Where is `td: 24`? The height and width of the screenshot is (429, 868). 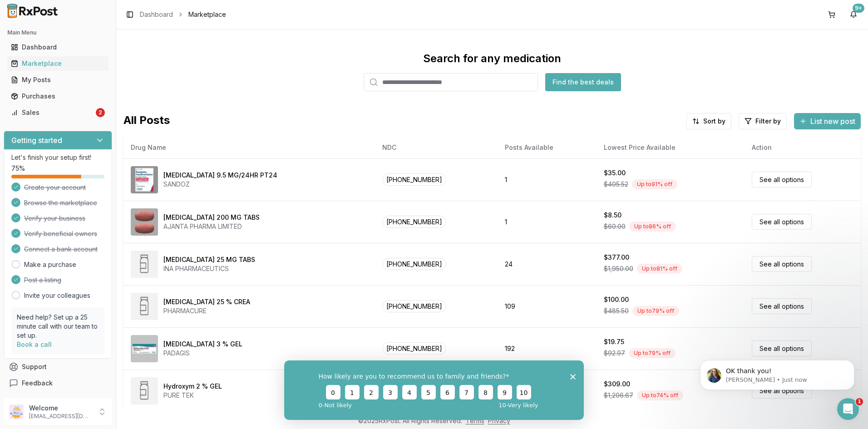 td: 24 is located at coordinates (547, 264).